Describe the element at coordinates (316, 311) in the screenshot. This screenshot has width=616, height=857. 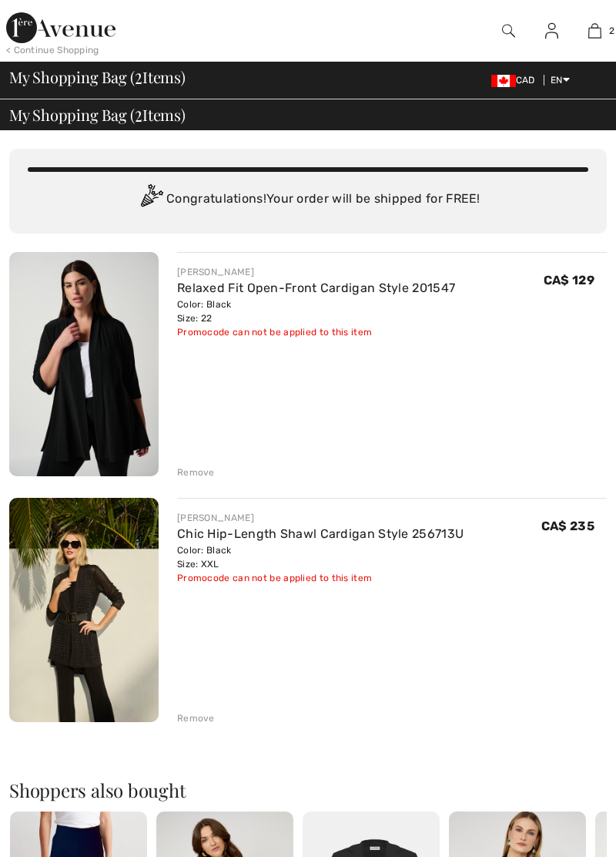
I see `div: Color: Black Size: 22` at that location.